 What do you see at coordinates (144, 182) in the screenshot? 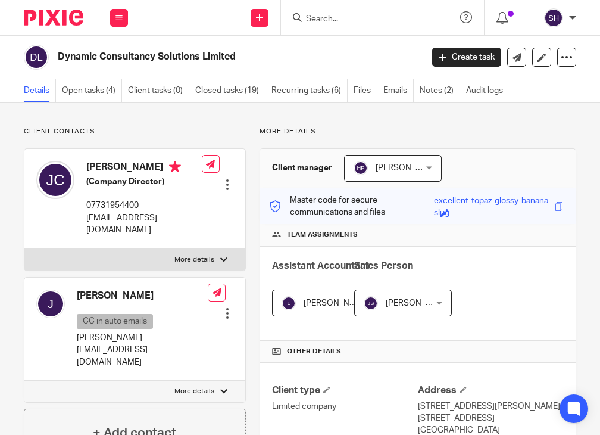
I see `h5: (Company Director)` at bounding box center [144, 182].